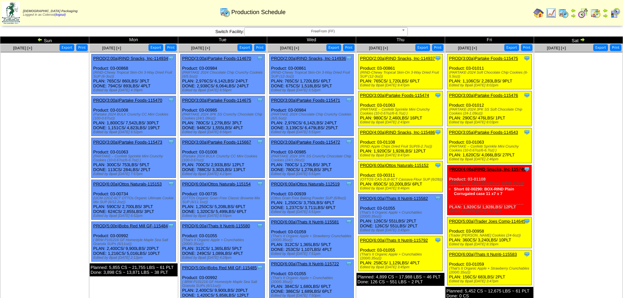  What do you see at coordinates (490, 268) in the screenshot?
I see `div: Product: 03-01059 PLAN: 156CS / 683LBS / 2PLT` at bounding box center [490, 268].